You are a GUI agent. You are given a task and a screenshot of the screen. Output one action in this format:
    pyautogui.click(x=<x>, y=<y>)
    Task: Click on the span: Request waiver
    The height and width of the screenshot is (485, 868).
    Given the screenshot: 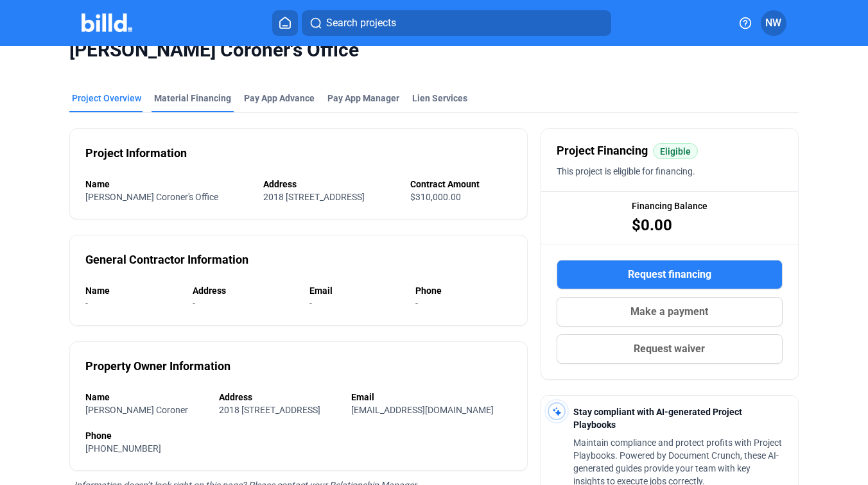 What is the action you would take?
    pyautogui.click(x=669, y=349)
    